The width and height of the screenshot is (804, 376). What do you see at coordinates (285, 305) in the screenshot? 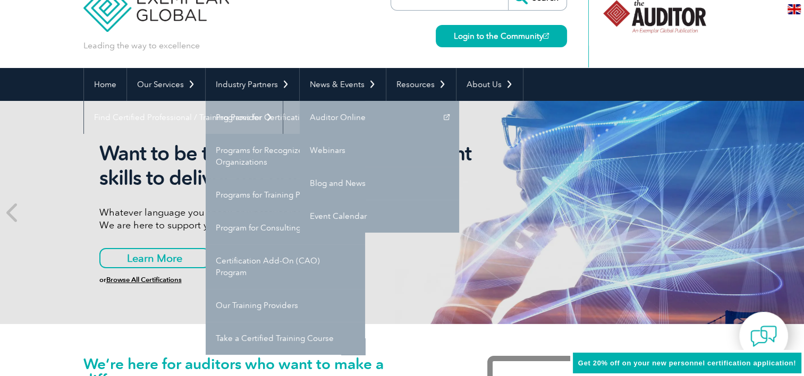
I see `a: Our Training Providers` at bounding box center [285, 305].